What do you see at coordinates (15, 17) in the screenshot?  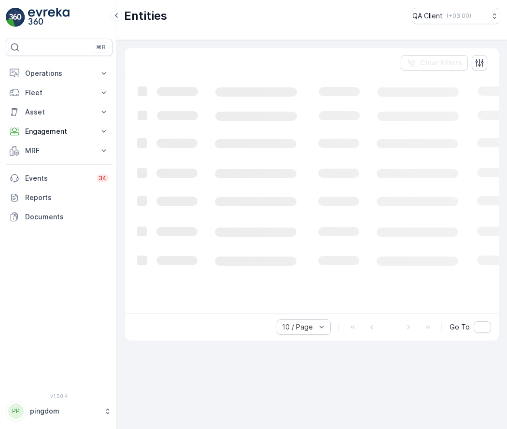 I see `img: logo` at bounding box center [15, 17].